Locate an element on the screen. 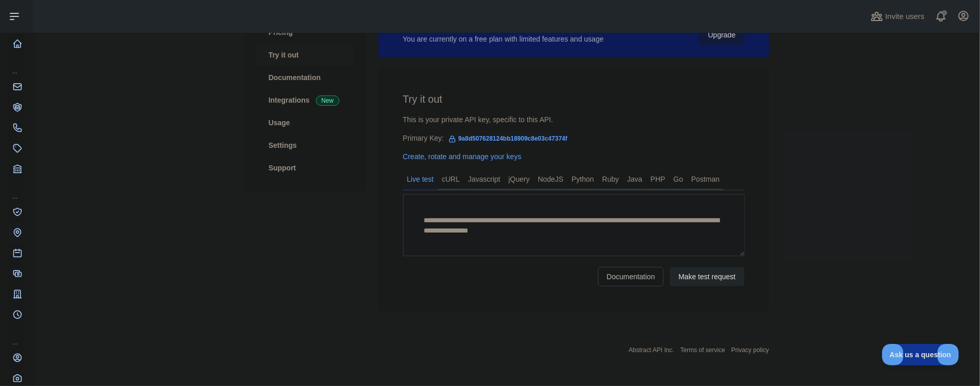  button: Make test request is located at coordinates (706, 276).